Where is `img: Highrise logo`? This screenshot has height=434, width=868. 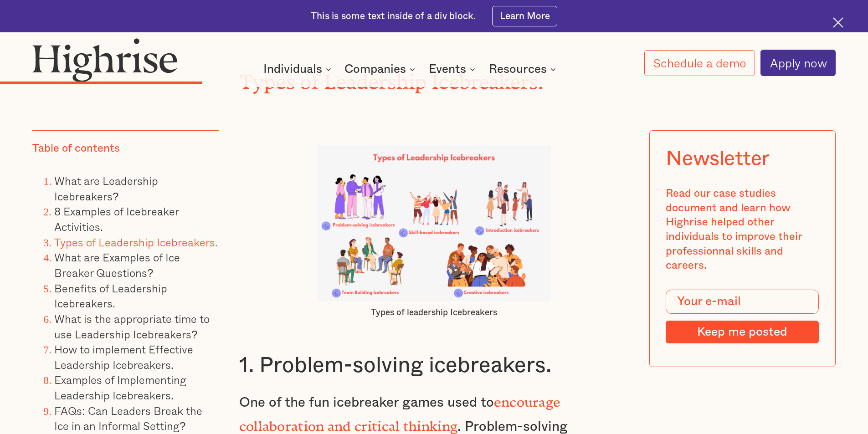 img: Highrise logo is located at coordinates (105, 60).